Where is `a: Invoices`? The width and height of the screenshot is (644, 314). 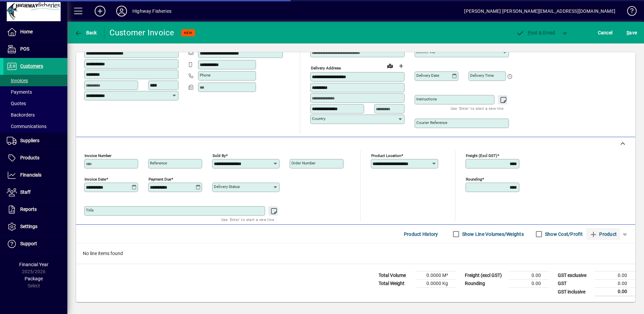
a: Invoices is located at coordinates (35, 80).